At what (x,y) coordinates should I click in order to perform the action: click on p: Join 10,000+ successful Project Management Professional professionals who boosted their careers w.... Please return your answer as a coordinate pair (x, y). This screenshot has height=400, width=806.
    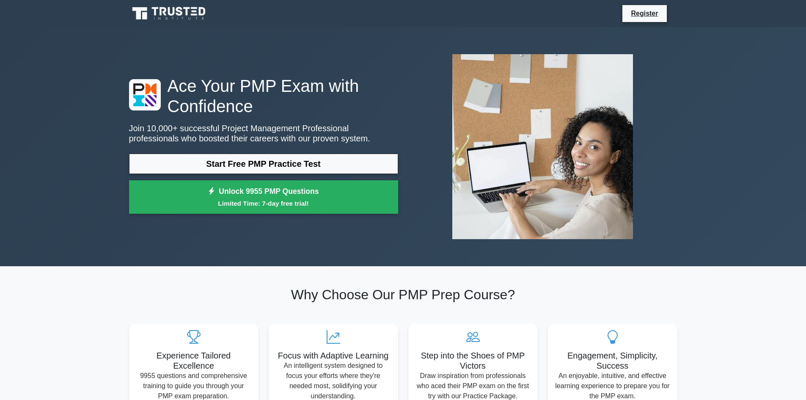
    Looking at the image, I should click on (263, 133).